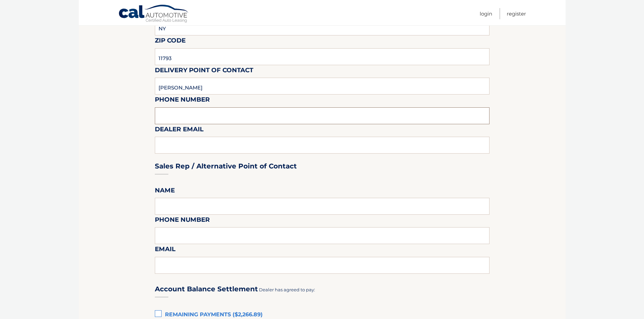 This screenshot has height=319, width=644. Describe the element at coordinates (154, 14) in the screenshot. I see `a: Cal Automotive` at that location.